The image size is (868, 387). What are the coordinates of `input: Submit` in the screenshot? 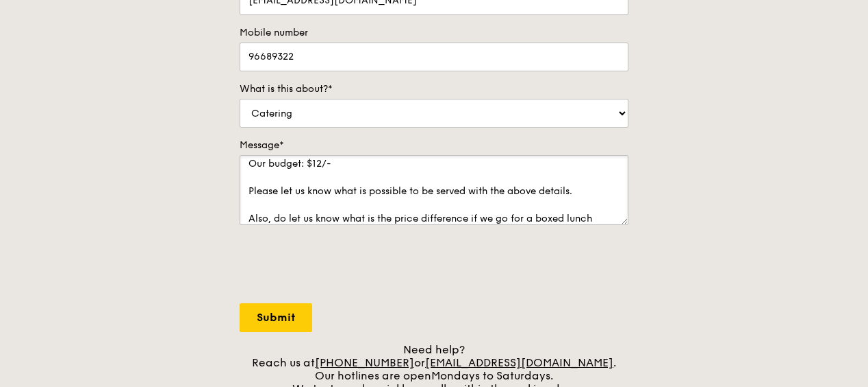 It's located at (276, 318).